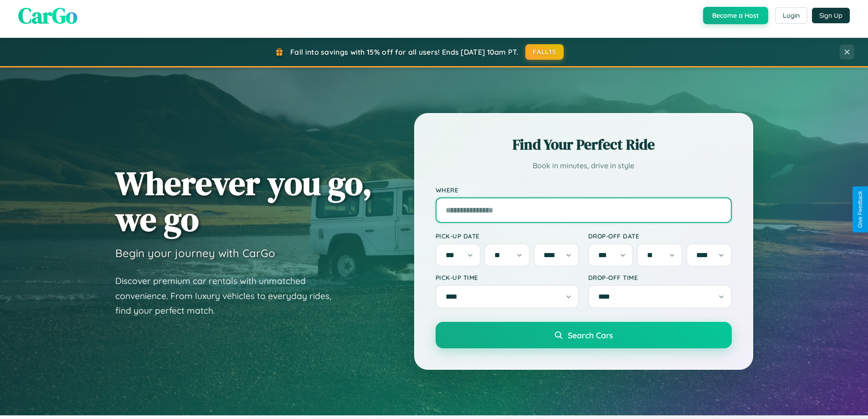 This screenshot has width=868, height=419. I want to click on p: Book in minutes, drive in style, so click(584, 165).